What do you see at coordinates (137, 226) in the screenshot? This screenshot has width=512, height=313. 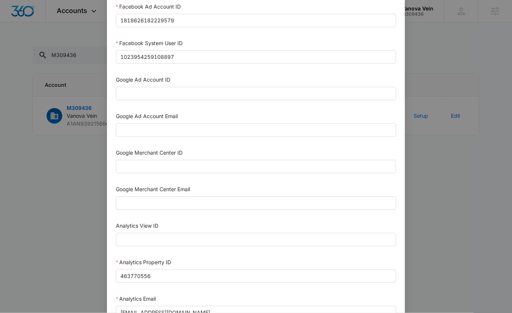 I see `label: Analytics View ID` at bounding box center [137, 226].